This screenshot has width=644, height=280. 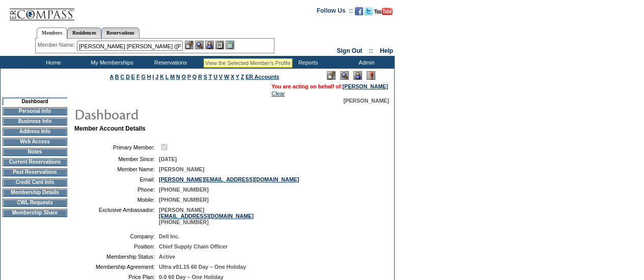 I want to click on img: Reservations, so click(x=219, y=45).